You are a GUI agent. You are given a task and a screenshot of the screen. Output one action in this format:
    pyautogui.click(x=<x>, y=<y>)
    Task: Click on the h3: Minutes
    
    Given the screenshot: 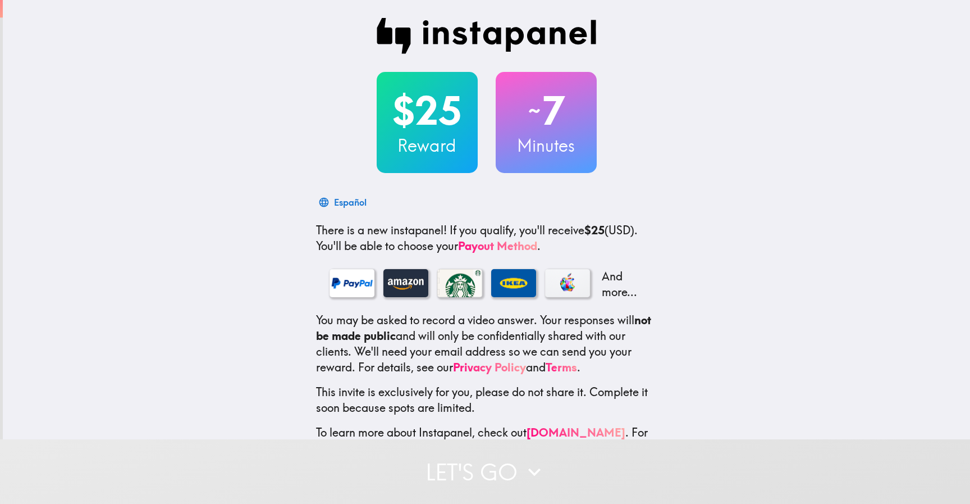 What is the action you would take?
    pyautogui.click(x=546, y=145)
    